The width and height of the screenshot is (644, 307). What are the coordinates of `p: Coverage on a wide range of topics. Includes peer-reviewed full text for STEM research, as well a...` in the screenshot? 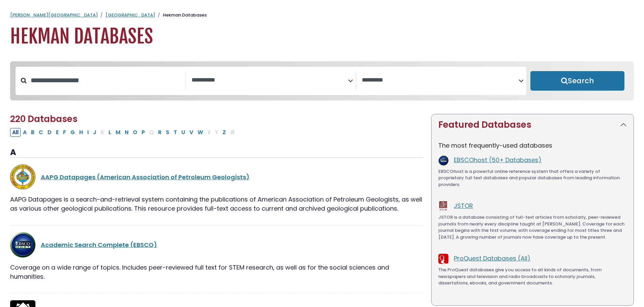 It's located at (216, 272).